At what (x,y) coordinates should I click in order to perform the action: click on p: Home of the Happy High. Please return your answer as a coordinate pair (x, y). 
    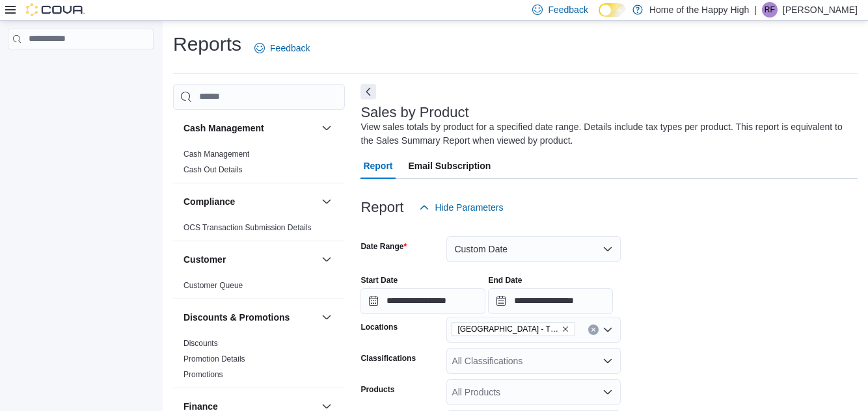
    Looking at the image, I should click on (698, 10).